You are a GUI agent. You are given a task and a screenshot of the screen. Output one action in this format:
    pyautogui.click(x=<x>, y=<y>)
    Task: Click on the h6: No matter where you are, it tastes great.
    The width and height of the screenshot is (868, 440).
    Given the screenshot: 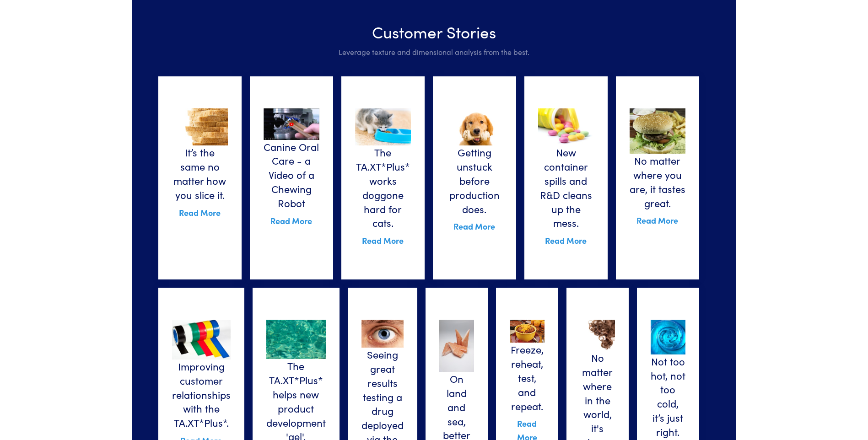 What is the action you would take?
    pyautogui.click(x=657, y=181)
    